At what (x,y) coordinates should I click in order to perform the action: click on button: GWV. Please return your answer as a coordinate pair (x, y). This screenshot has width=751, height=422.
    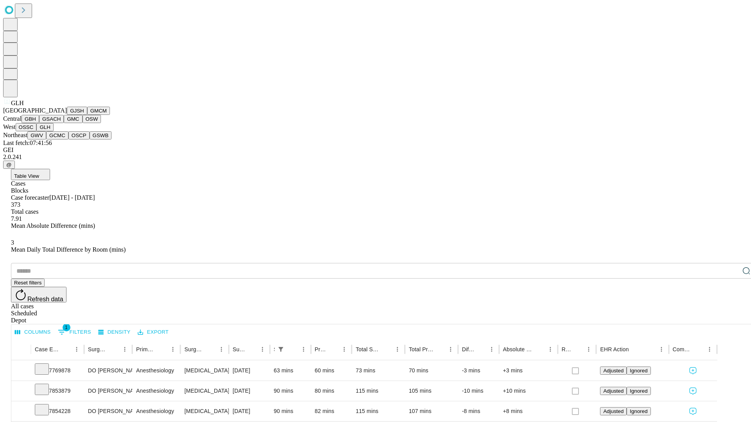
    Looking at the image, I should click on (37, 135).